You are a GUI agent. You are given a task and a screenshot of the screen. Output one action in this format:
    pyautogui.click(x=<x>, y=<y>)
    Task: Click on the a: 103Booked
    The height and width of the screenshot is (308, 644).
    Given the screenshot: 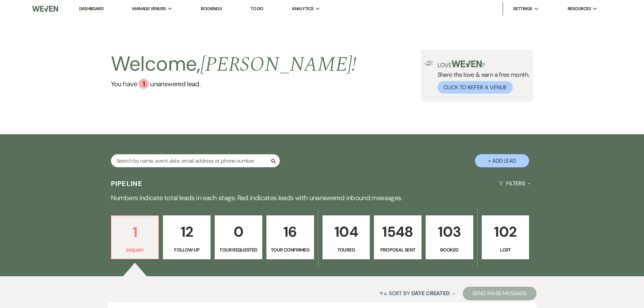 What is the action you would take?
    pyautogui.click(x=449, y=238)
    